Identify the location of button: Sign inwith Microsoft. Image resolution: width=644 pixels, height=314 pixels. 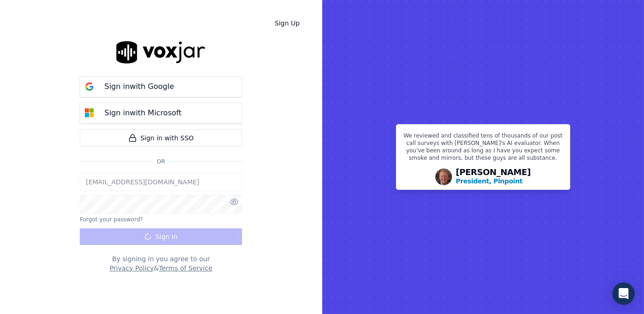
(161, 113).